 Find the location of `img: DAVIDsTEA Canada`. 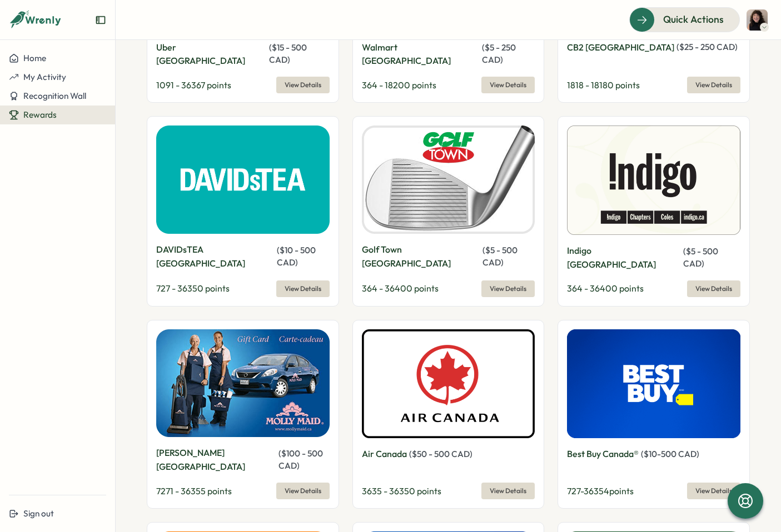

img: DAVIDsTEA Canada is located at coordinates (243, 179).